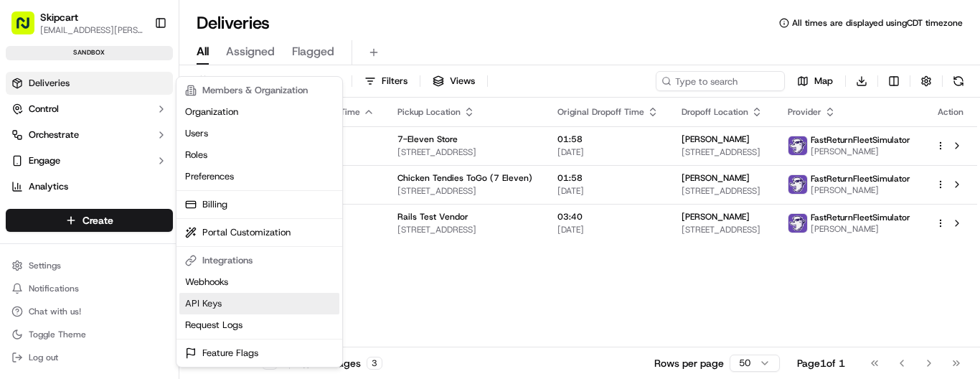 The image size is (980, 379). I want to click on div: Start new chat, so click(142, 145).